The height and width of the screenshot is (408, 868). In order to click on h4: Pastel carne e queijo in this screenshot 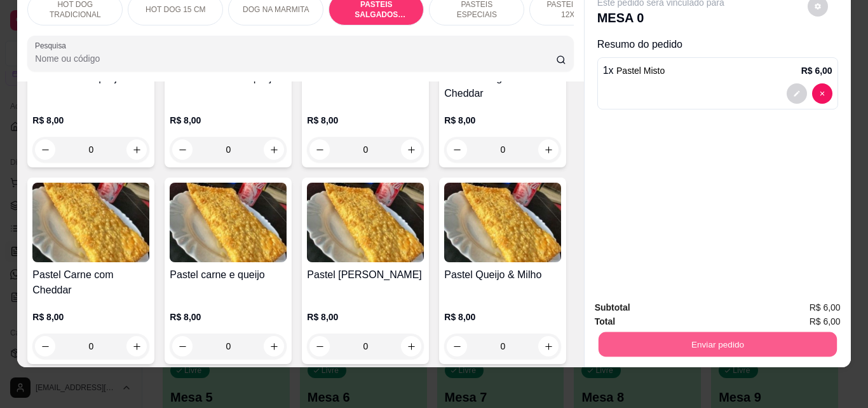, I will do `click(228, 275)`.